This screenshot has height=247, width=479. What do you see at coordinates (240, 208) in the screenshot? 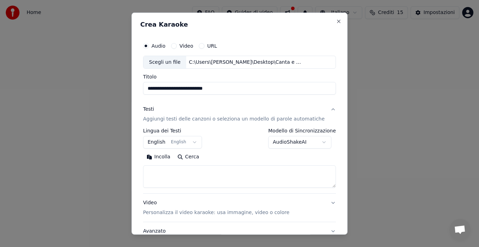
I see `button: VideoPersonalizza il video karaoke: usa immagine, video o colore` at bounding box center [240, 208].